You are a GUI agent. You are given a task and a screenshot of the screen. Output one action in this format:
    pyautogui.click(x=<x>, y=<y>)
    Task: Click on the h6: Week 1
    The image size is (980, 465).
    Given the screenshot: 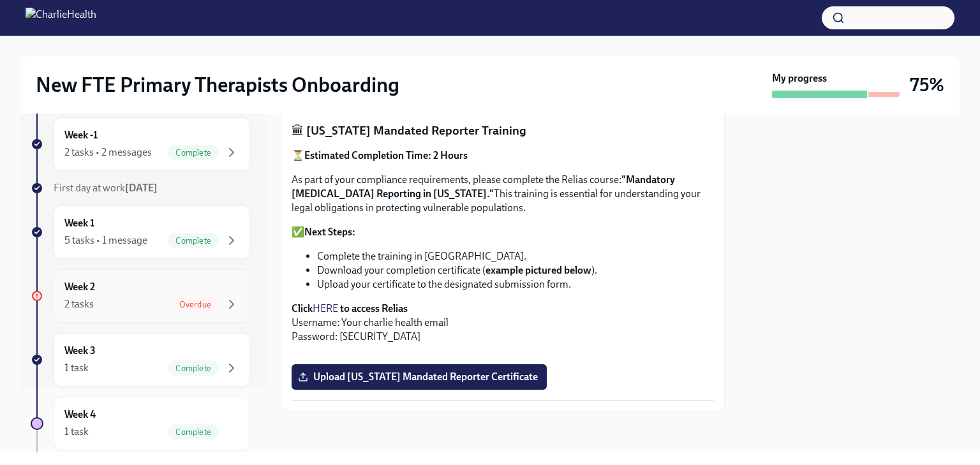 What is the action you would take?
    pyautogui.click(x=79, y=223)
    